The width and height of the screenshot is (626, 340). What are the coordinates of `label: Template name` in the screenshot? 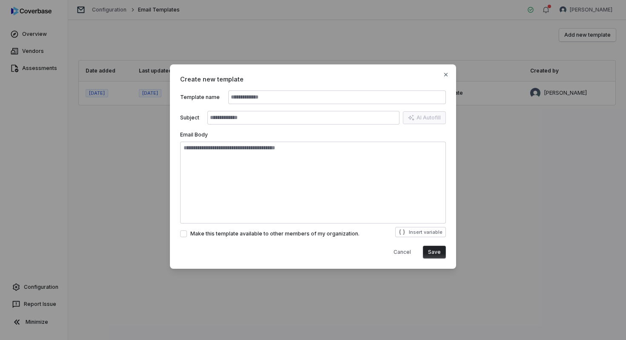 It's located at (202, 97).